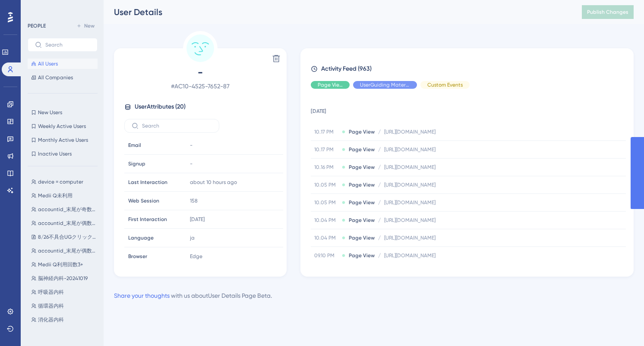 This screenshot has width=644, height=346. Describe the element at coordinates (63, 64) in the screenshot. I see `button: All Users` at that location.